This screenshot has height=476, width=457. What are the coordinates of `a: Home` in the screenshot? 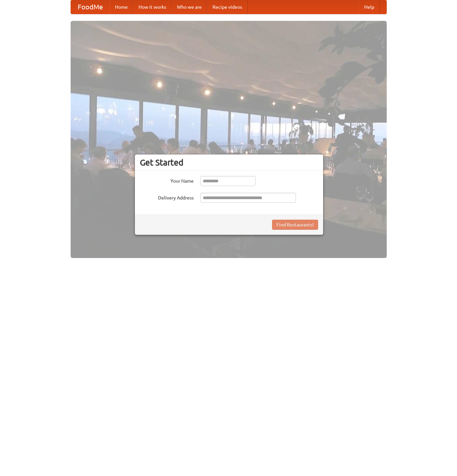 It's located at (121, 7).